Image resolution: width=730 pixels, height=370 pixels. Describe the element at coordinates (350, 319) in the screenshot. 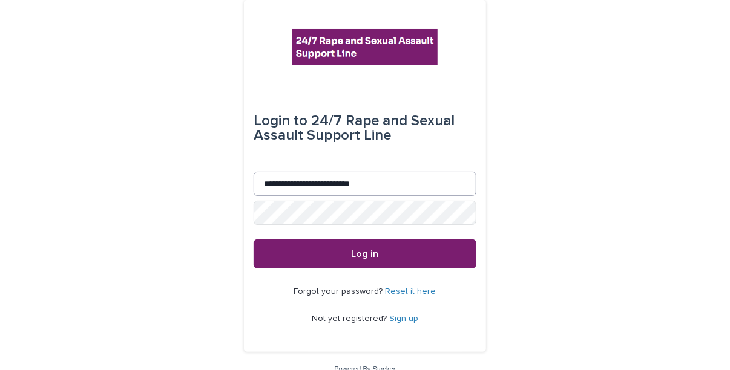

I see `span: Not yet registered?` at that location.